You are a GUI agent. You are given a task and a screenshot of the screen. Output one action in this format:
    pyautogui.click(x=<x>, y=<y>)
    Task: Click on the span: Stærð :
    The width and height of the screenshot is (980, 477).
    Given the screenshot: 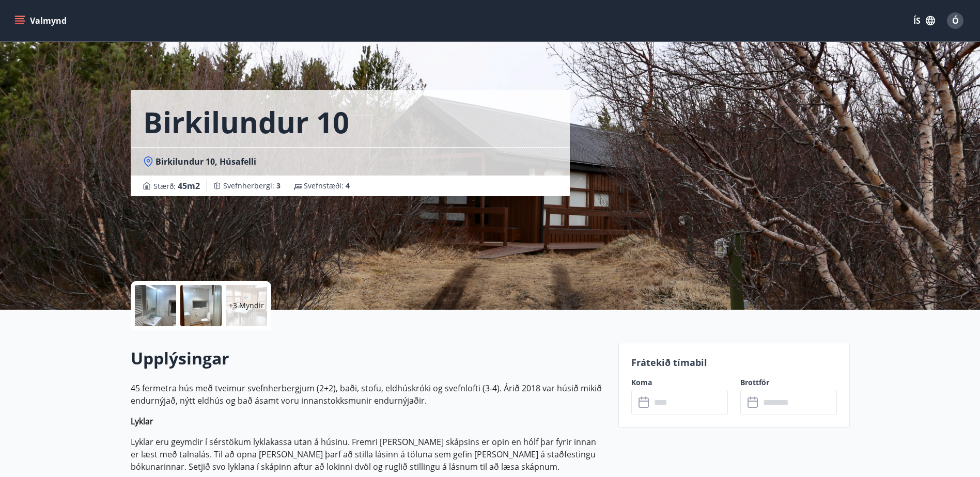 What is the action you would take?
    pyautogui.click(x=177, y=186)
    